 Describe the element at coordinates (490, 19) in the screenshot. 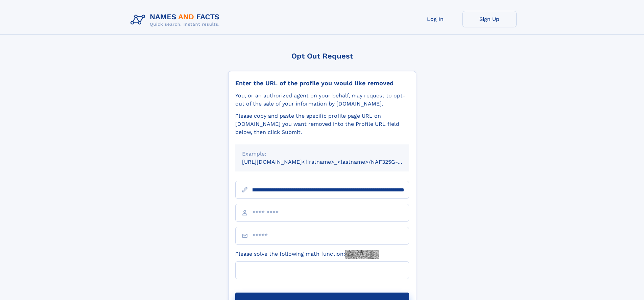

I see `a: Sign Up` at that location.